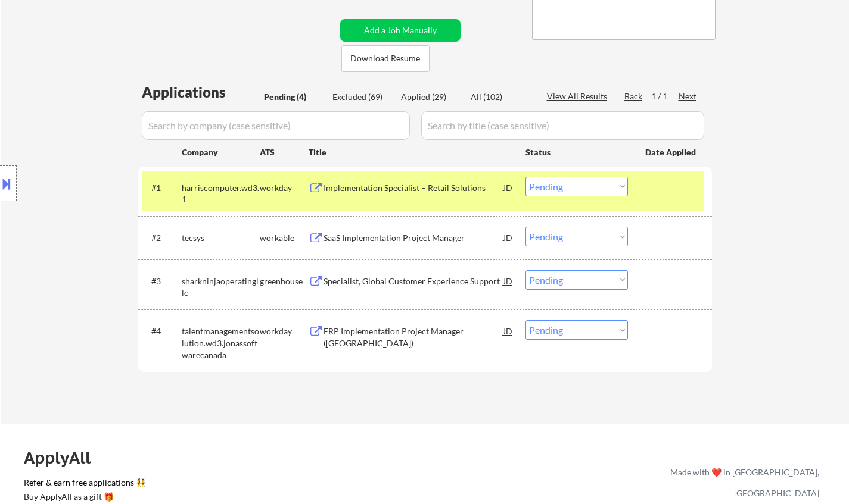  Describe the element at coordinates (161, 332) in the screenshot. I see `div: #4` at that location.